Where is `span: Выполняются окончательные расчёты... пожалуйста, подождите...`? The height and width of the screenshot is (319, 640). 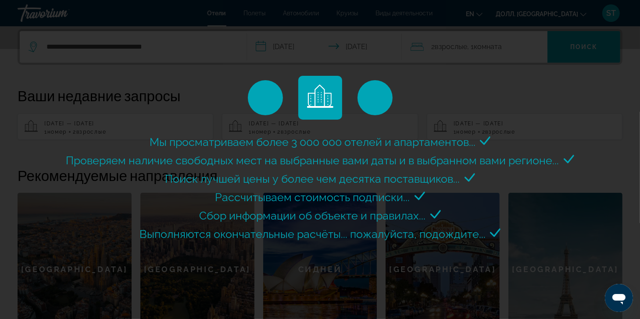
span: Выполняются окончательные расчёты... пожалуйста, подождите... is located at coordinates (312, 234).